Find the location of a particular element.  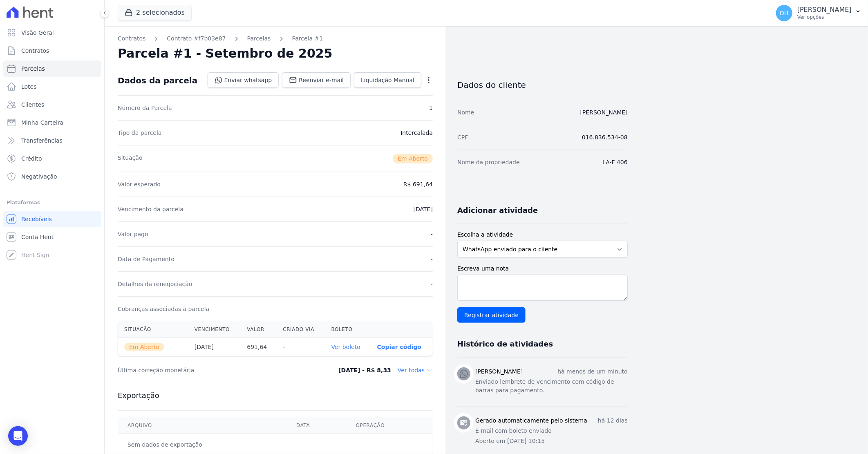

h3: Exportação is located at coordinates (275, 396).